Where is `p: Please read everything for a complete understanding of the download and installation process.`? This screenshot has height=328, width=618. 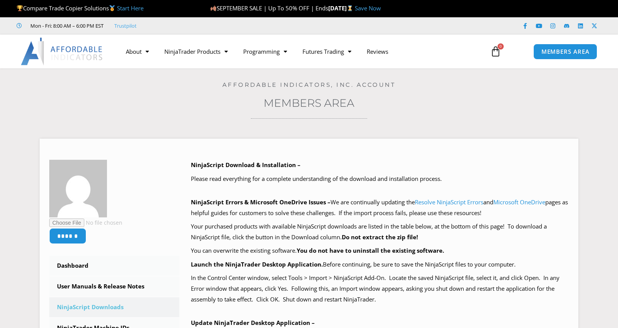 p: Please read everything for a complete understanding of the download and installation process. is located at coordinates (380, 179).